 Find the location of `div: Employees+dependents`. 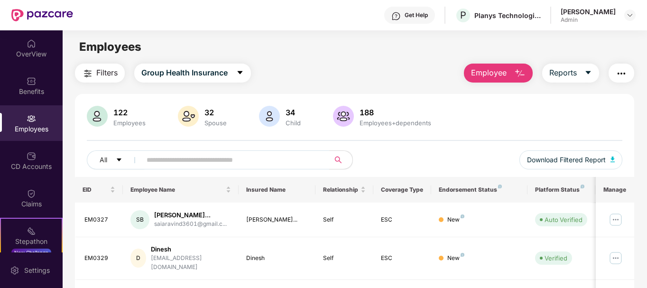

div: Employees+dependents is located at coordinates (395, 123).